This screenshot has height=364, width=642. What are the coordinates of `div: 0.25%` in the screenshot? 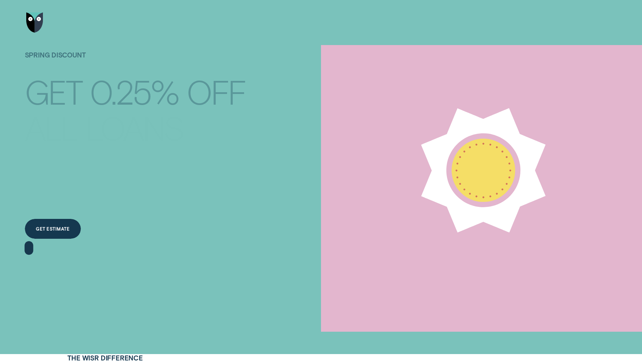 It's located at (134, 91).